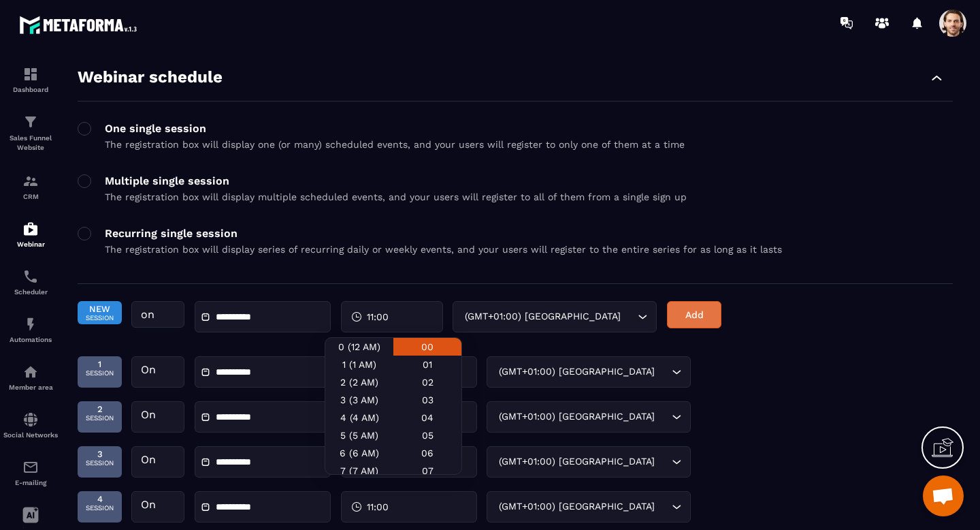  I want to click on div: 07, so click(427, 471).